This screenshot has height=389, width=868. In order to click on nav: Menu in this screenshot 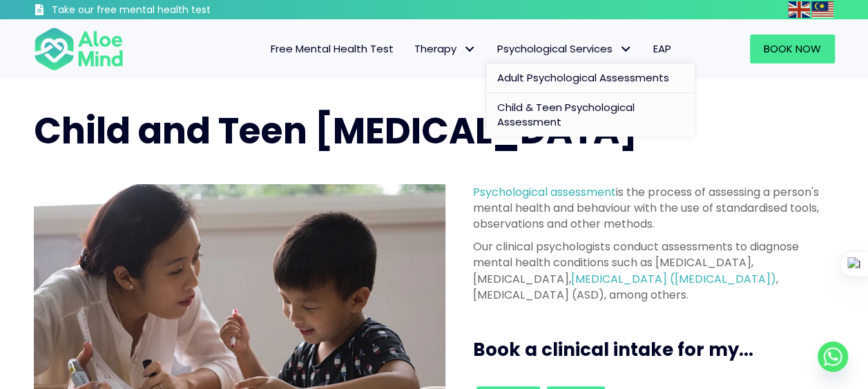, I will do `click(411, 49)`.